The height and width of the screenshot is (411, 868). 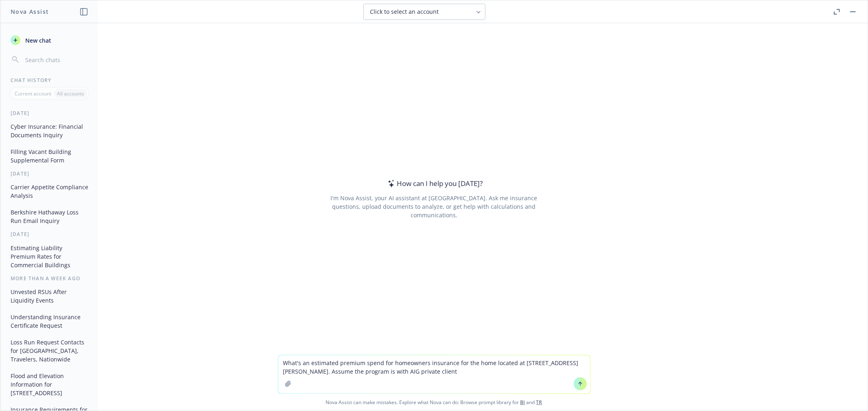 I want to click on button: Unvested RSUs After Liquidity Events, so click(x=49, y=297).